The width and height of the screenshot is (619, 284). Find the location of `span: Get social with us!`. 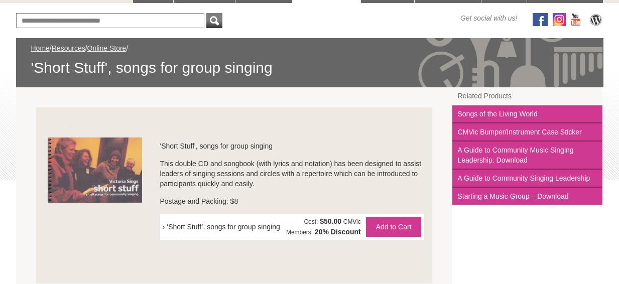

span: Get social with us! is located at coordinates (489, 18).